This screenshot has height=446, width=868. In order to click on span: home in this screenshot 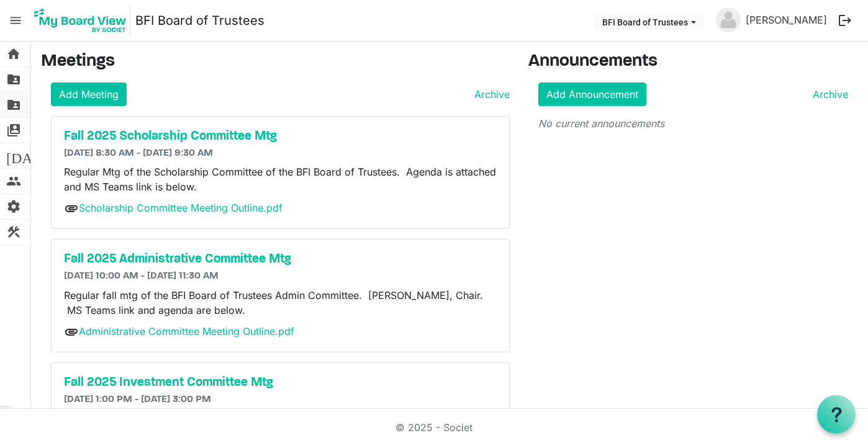, I will do `click(14, 54)`.